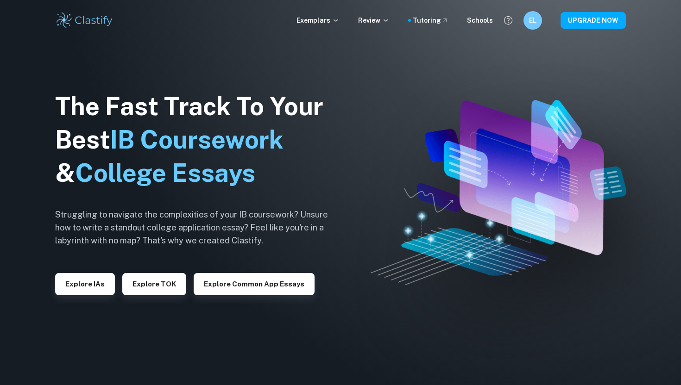  I want to click on h6: Struggling to navigate the complexities of your IB coursework? Unsure how to write a standout col..., so click(199, 228).